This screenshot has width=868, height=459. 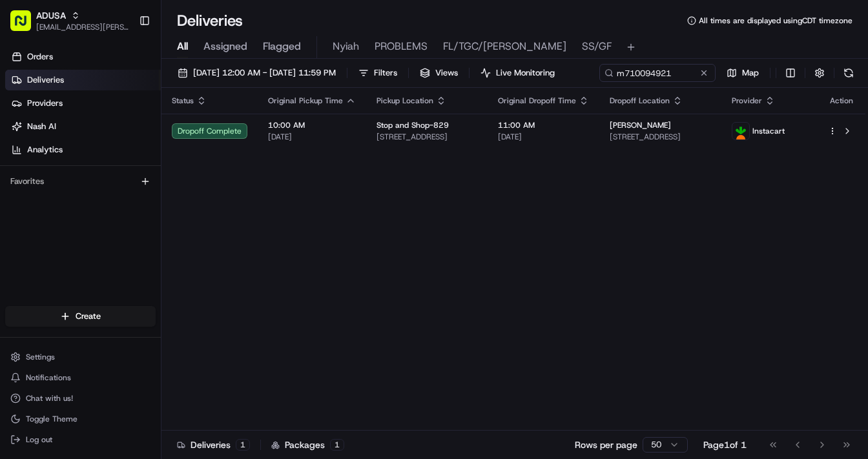 What do you see at coordinates (226, 46) in the screenshot?
I see `span: Assigned` at bounding box center [226, 46].